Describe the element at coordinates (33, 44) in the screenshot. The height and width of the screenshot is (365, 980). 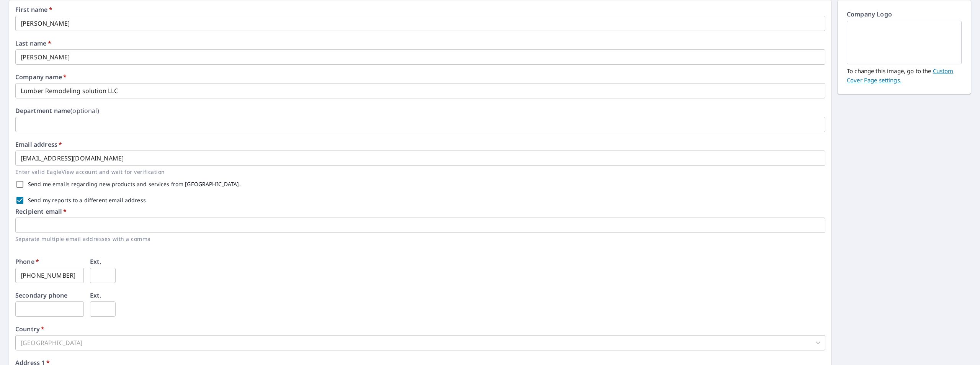
I see `label: Last name` at that location.